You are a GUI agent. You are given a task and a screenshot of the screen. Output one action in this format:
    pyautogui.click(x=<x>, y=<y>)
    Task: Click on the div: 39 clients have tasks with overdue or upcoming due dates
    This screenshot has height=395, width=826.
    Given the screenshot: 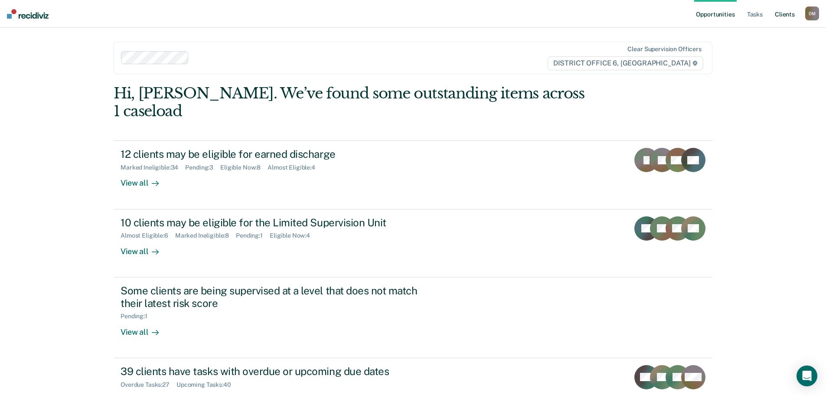 What is the action you would take?
    pyautogui.click(x=273, y=371)
    